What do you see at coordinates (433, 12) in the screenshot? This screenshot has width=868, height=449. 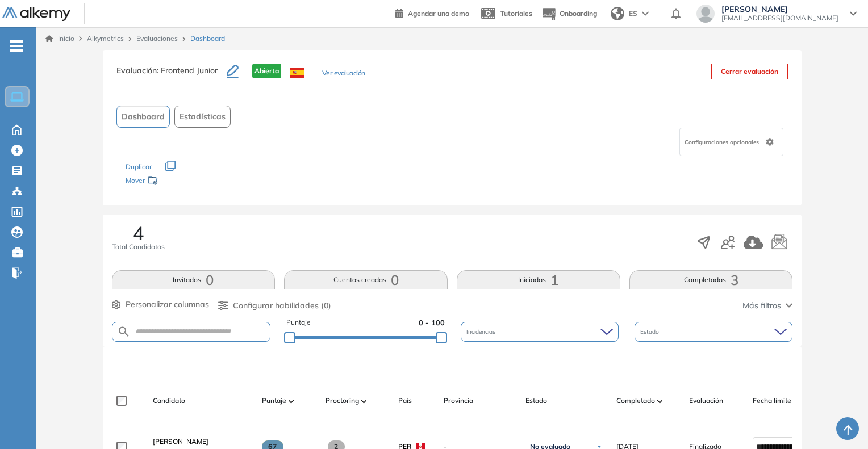 I see `a: Agendar una demo` at bounding box center [433, 12].